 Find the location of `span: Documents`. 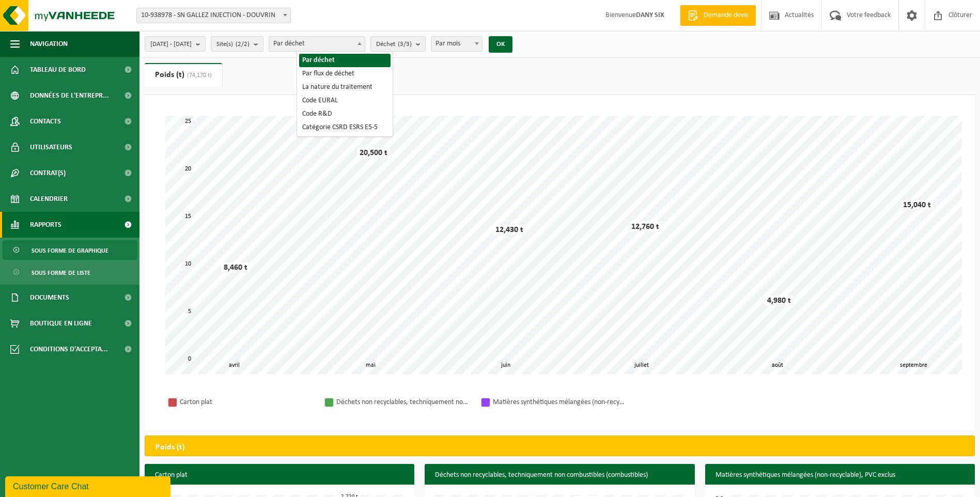

span: Documents is located at coordinates (50, 298).